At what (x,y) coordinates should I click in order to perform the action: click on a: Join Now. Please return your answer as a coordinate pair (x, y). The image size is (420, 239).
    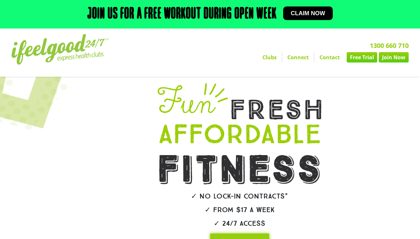
    Looking at the image, I should click on (393, 57).